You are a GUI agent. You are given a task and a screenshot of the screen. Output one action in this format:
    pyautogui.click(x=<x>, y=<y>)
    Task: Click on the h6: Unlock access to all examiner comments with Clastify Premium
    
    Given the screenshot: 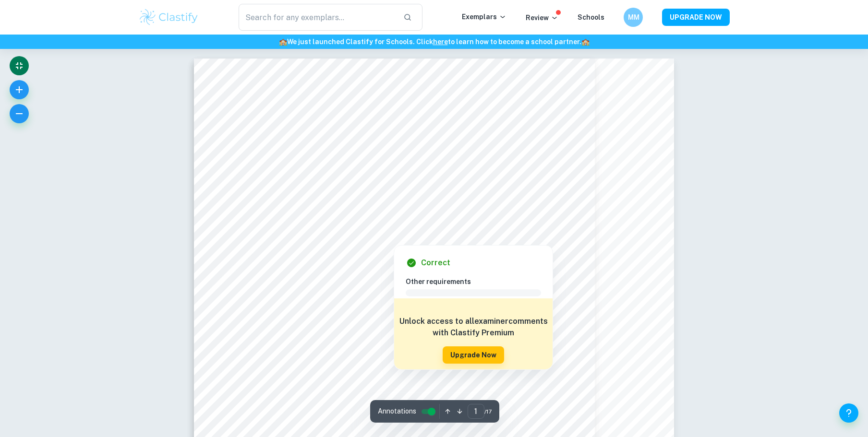 What is the action you would take?
    pyautogui.click(x=473, y=327)
    